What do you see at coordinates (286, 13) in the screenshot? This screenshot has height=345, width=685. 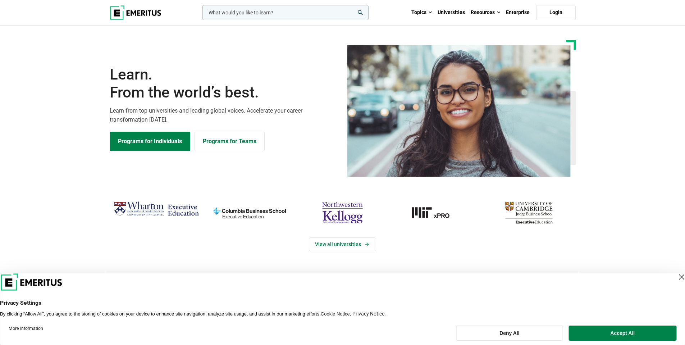 I see `input: woocommerce-product-search-field-0` at bounding box center [286, 13].